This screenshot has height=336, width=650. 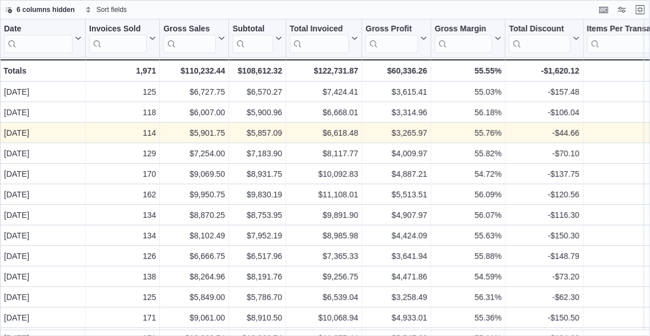 What do you see at coordinates (257, 236) in the screenshot?
I see `div: $7,952.19` at bounding box center [257, 236].